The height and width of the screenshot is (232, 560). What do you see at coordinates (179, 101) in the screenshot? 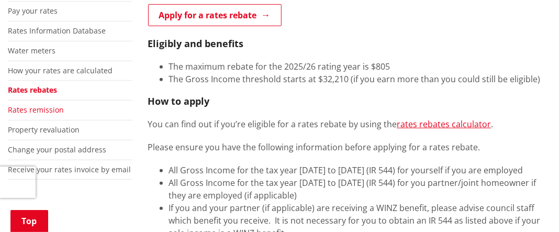
I see `strong: How to apply` at bounding box center [179, 101].